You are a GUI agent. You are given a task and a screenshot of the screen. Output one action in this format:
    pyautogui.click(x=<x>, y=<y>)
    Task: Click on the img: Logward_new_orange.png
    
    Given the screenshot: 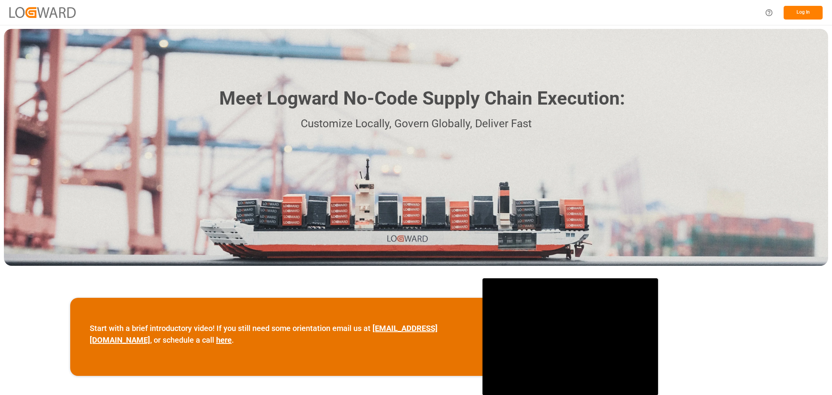 What is the action you would take?
    pyautogui.click(x=43, y=12)
    